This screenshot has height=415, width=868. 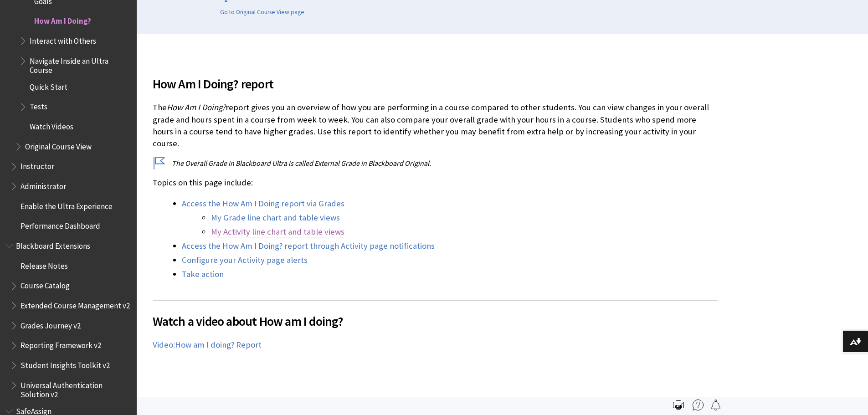 I want to click on img: Follow this page, so click(x=716, y=405).